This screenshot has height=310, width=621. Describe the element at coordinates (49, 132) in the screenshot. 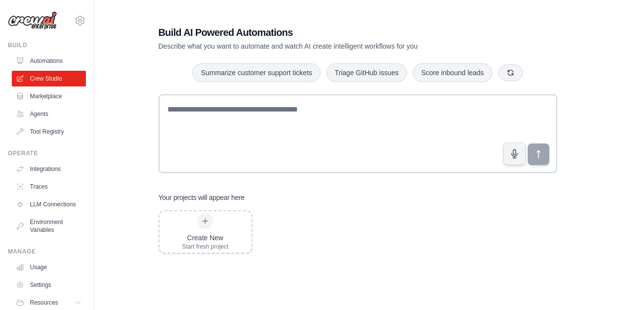

I see `a: Tool Registry` at that location.